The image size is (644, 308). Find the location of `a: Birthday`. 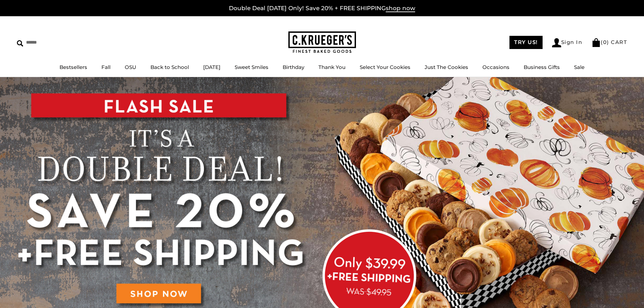

a: Birthday is located at coordinates (293, 67).